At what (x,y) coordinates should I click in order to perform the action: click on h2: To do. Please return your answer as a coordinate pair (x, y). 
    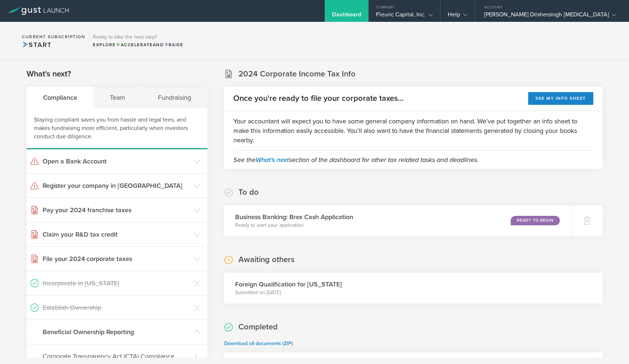
    Looking at the image, I should click on (248, 192).